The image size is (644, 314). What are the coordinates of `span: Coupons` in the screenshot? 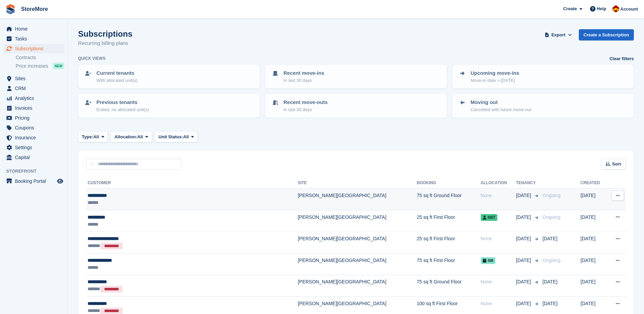 It's located at (35, 128).